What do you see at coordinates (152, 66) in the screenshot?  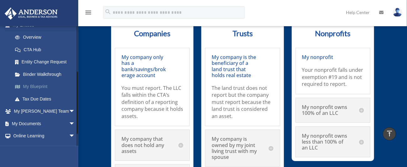 I see `h5: My company only has a bank/savings/brokerage account` at bounding box center [152, 66].